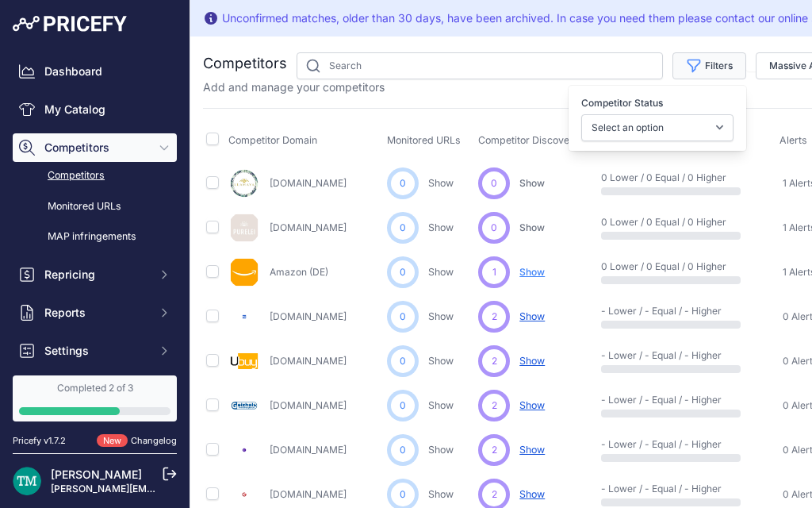 This screenshot has width=812, height=508. I want to click on button: Reports, so click(94, 313).